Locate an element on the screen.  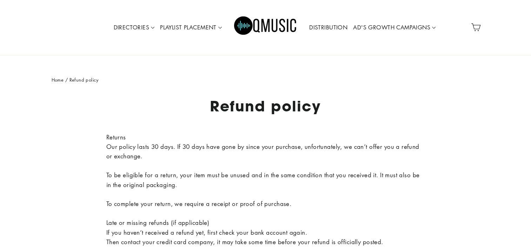
span: Refund policy is located at coordinates (84, 80).